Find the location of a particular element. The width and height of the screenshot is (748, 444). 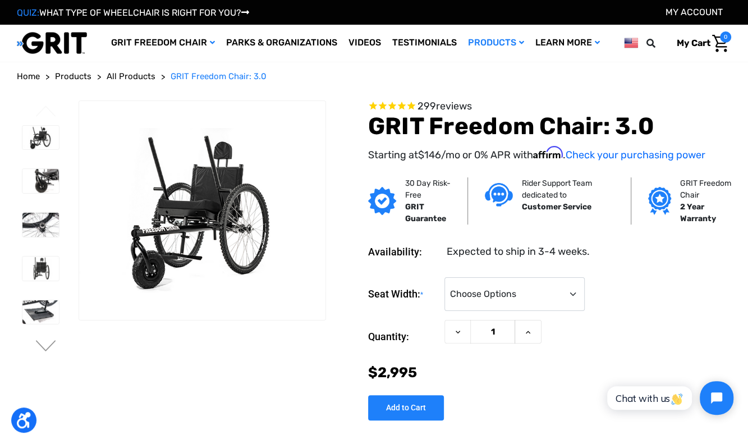

span: My Cart is located at coordinates (694, 43).